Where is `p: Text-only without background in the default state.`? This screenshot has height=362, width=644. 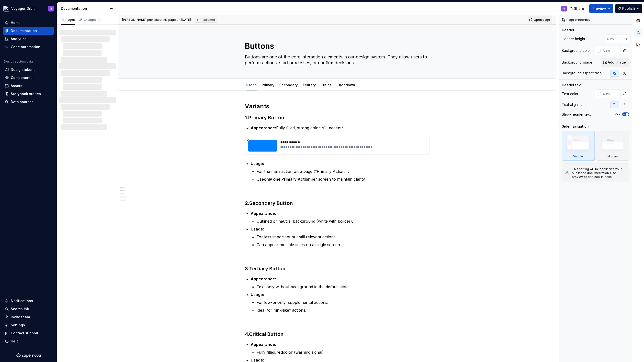
p: Text-only without background in the default state. is located at coordinates (343, 287).